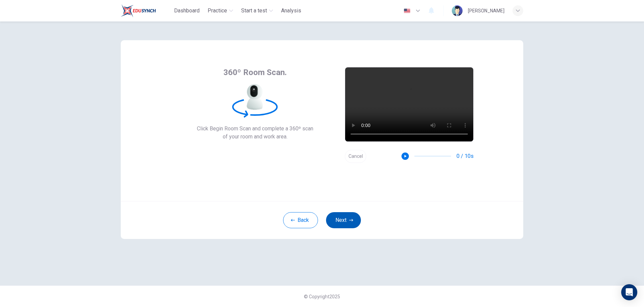  I want to click on span: Analysis, so click(291, 11).